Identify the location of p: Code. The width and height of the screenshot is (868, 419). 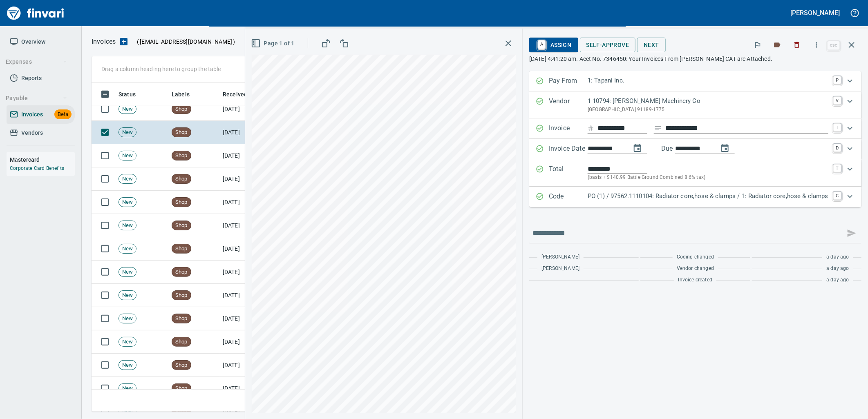
(568, 196).